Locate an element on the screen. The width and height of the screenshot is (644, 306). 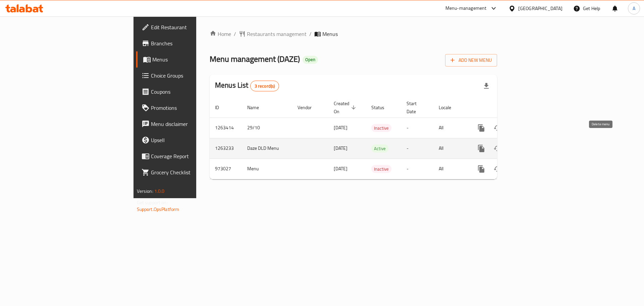
span: 1.0.0 is located at coordinates (159, 191).